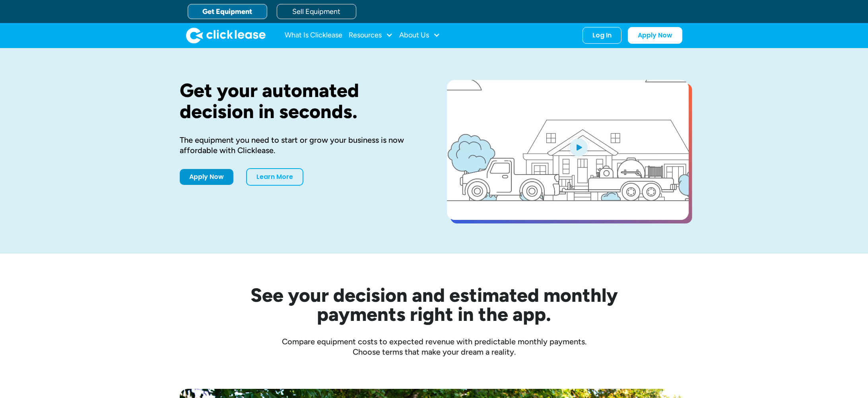 The width and height of the screenshot is (868, 398). I want to click on img: Blue play button logo on a light blue circular background, so click(579, 147).